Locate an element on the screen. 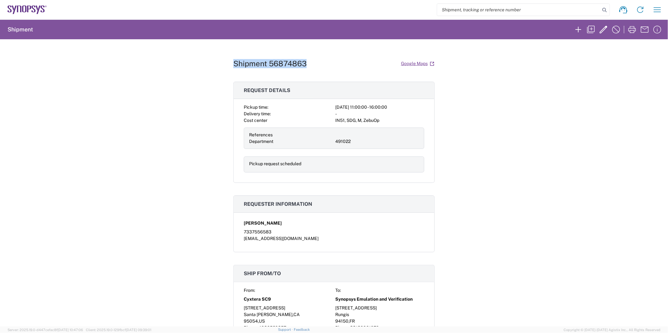 Image resolution: width=668 pixels, height=333 pixels. span: 4086529857 is located at coordinates (272, 328).